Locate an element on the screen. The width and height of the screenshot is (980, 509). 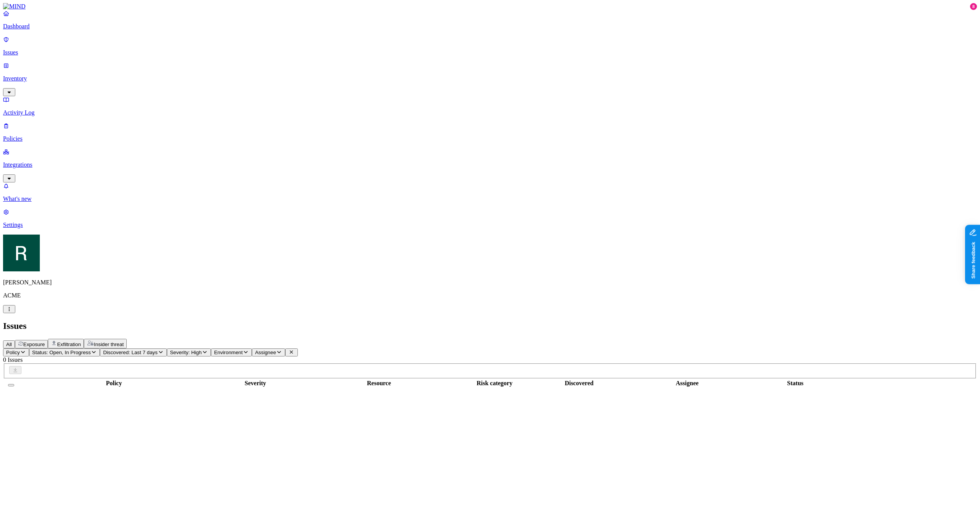
span: All is located at coordinates (9, 344).